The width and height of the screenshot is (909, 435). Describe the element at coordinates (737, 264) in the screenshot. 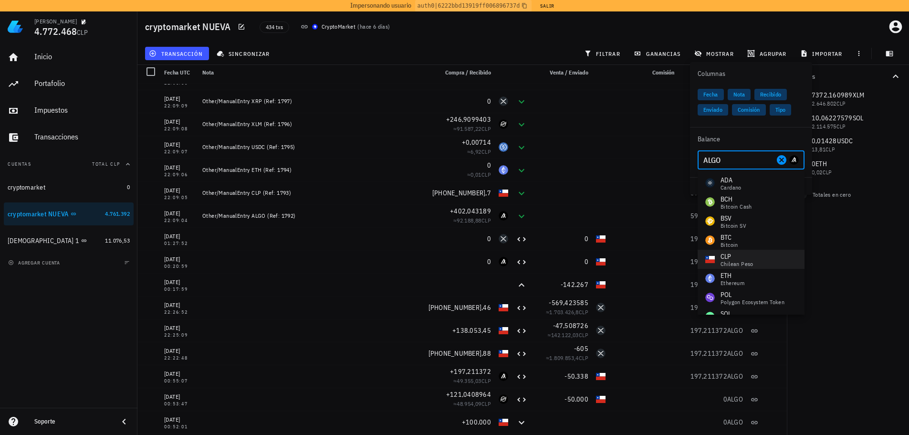

I see `div: Chilean Peso` at that location.